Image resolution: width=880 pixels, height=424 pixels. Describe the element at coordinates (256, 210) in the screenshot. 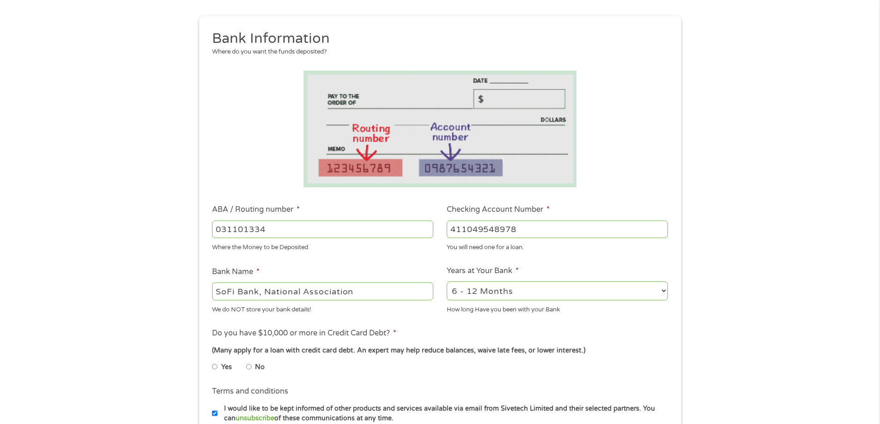

I see `label: ABA / Routing number` at that location.